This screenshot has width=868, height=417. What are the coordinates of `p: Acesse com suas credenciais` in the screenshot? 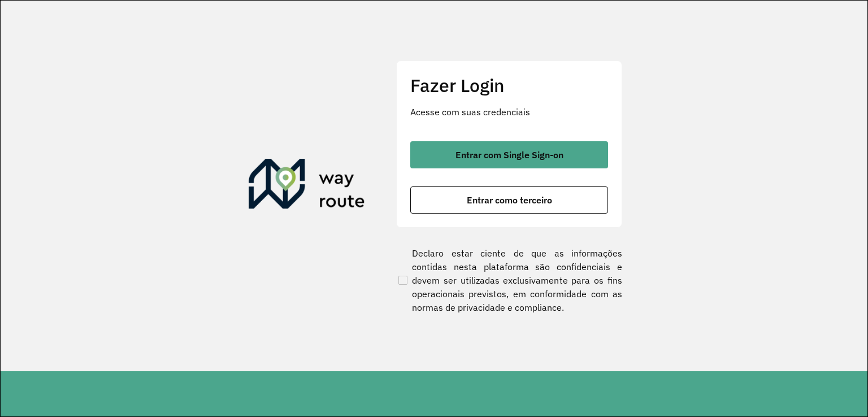 It's located at (509, 111).